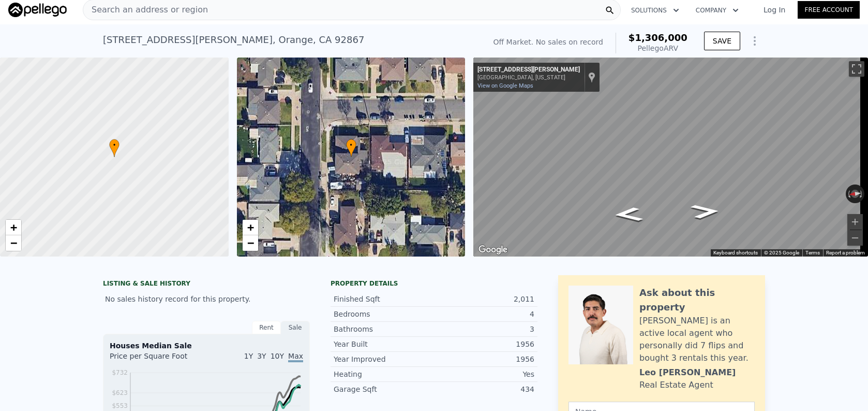 The height and width of the screenshot is (411, 868). I want to click on button: Toggle fullscreen view, so click(857, 69).